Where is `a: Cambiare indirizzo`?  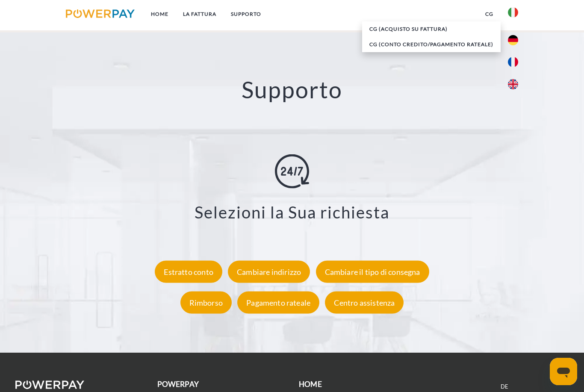
a: Cambiare indirizzo is located at coordinates (269, 272).